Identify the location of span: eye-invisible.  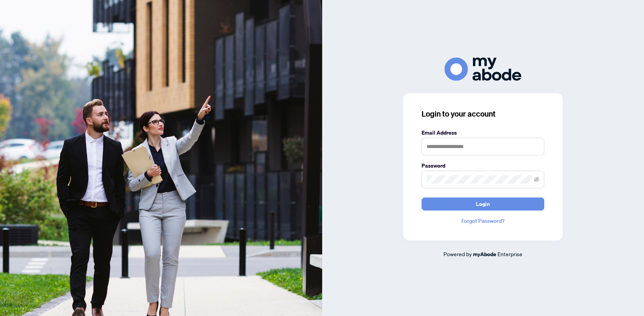
(537, 180).